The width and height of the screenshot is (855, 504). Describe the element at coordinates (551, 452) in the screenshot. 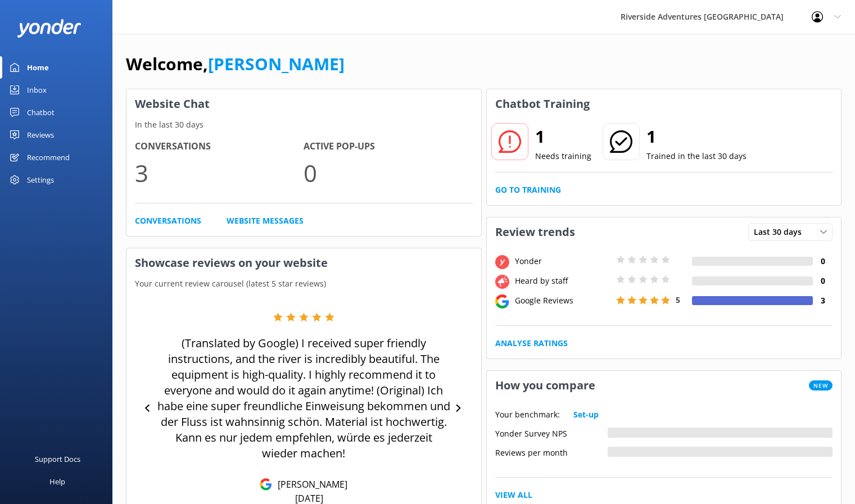

I see `div: Reviews per month` at that location.